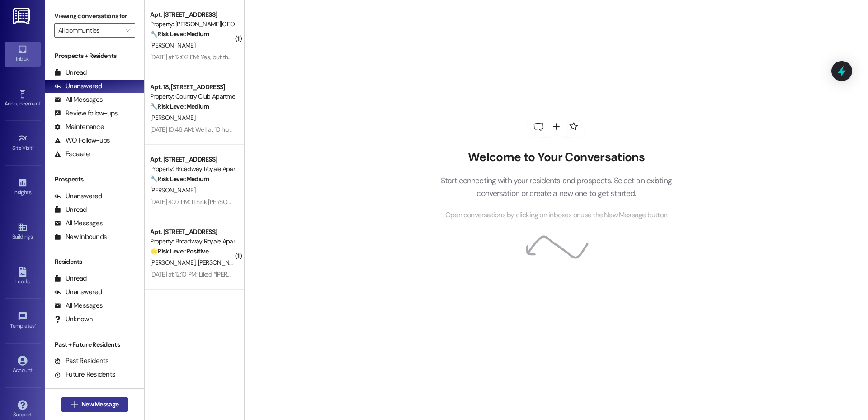  Describe the element at coordinates (80, 237) in the screenshot. I see `div: New Inbounds` at that location.